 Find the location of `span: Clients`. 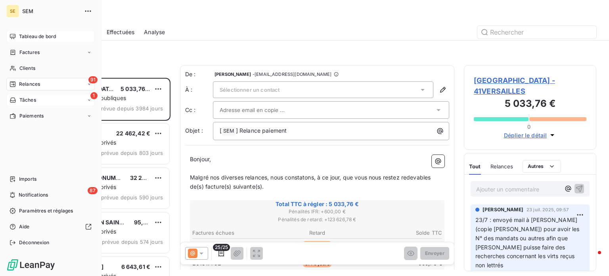

span: Clients is located at coordinates (27, 68).